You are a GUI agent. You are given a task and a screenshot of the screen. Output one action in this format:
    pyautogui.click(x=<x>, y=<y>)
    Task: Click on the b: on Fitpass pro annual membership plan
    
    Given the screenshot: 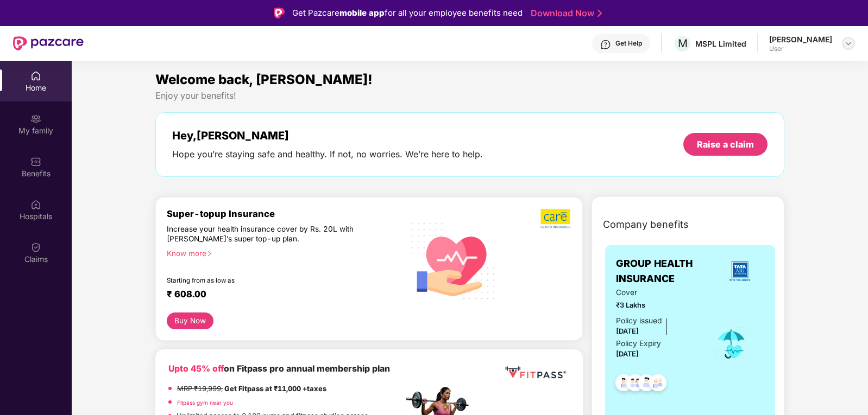 What is the action you would take?
    pyautogui.click(x=279, y=368)
    